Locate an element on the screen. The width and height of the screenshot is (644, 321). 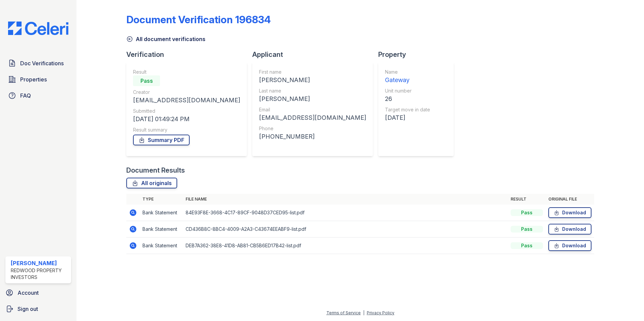
td: CD436B8C-8BC4-4009-A2A3-C43674EEABF9-list.pdf is located at coordinates (345, 229).